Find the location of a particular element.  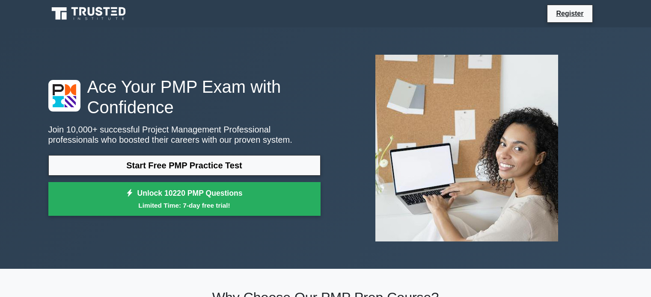

a: Start Free PMP Practice Test is located at coordinates (184, 166).